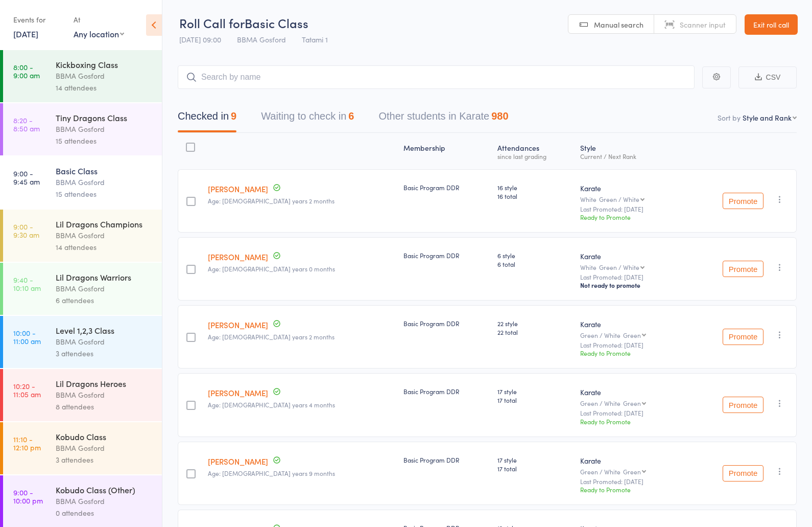 Image resolution: width=812 pixels, height=527 pixels. I want to click on a: Exit roll call, so click(771, 25).